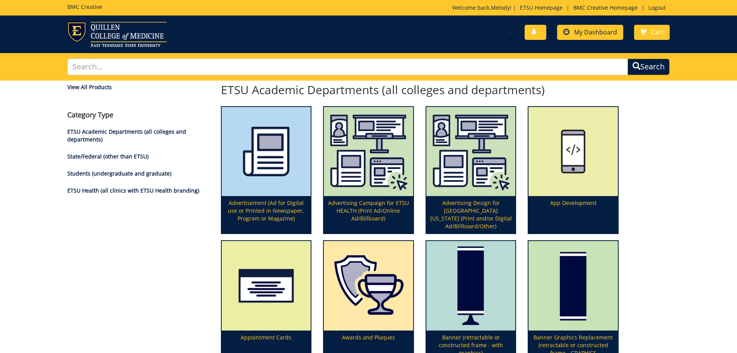  What do you see at coordinates (658, 32) in the screenshot?
I see `span: Cart` at bounding box center [658, 32].